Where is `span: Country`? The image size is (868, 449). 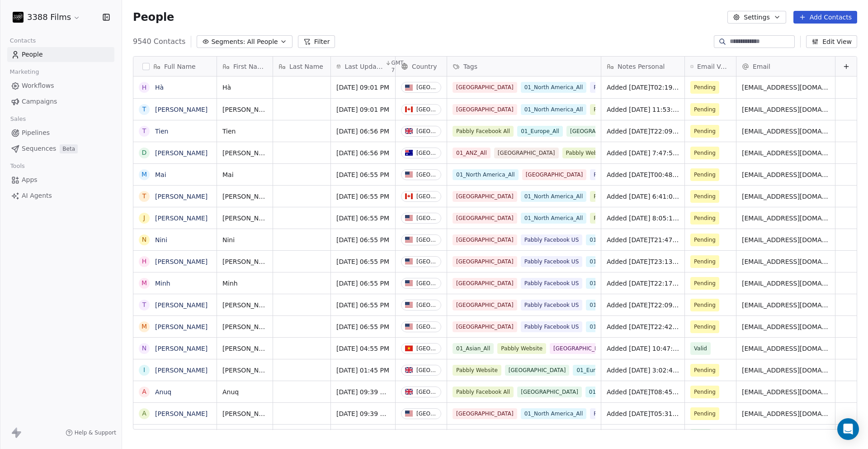 span: Country is located at coordinates (425, 66).